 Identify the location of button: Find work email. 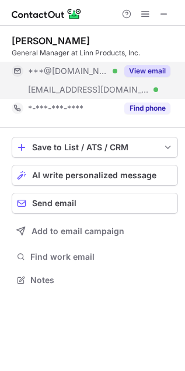
(94, 257).